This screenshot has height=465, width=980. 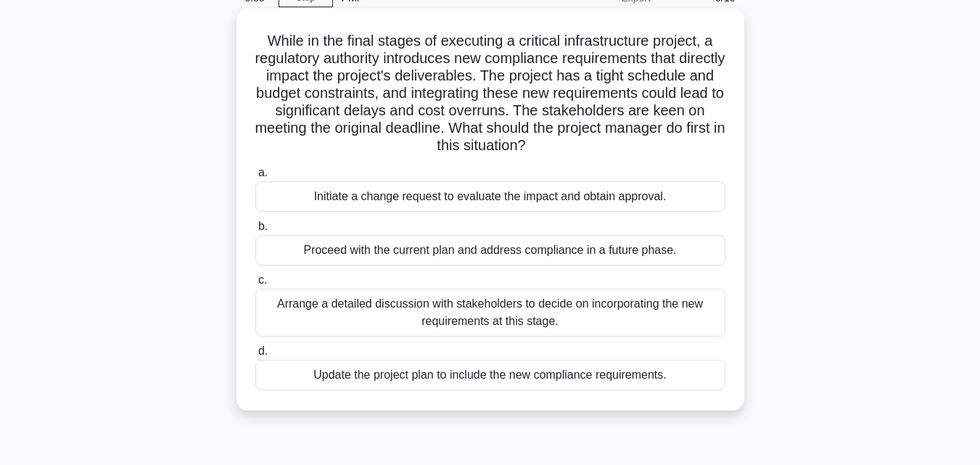 What do you see at coordinates (491, 196) in the screenshot?
I see `div: Initiate a change request to evaluate the impact and obtain approval.` at bounding box center [491, 196].